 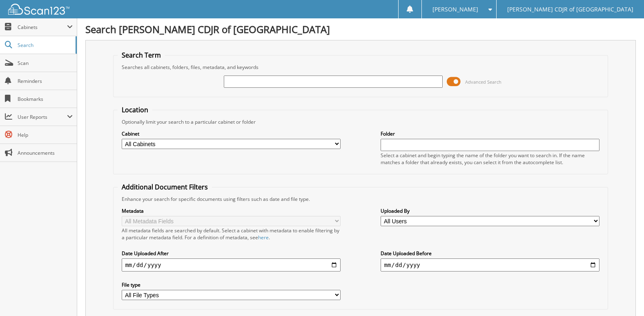 I want to click on div: All metadata fields are searched by default. Select a cabinet with metadata to enable filtering b..., so click(x=231, y=234).